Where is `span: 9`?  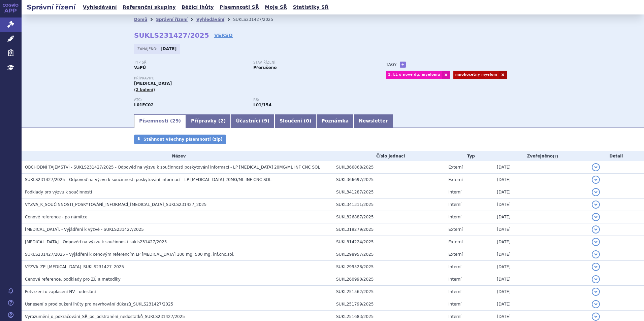 span: 9 is located at coordinates (266, 121).